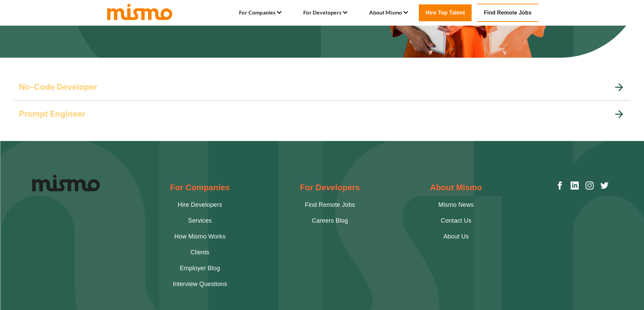 The image size is (644, 310). Describe the element at coordinates (140, 11) in the screenshot. I see `img: logo` at that location.